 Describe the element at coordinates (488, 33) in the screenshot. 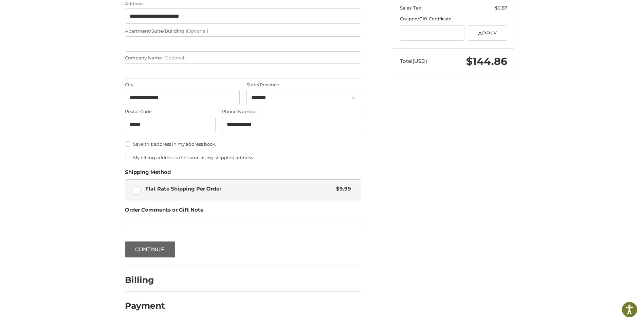

I see `button: Apply` at that location.